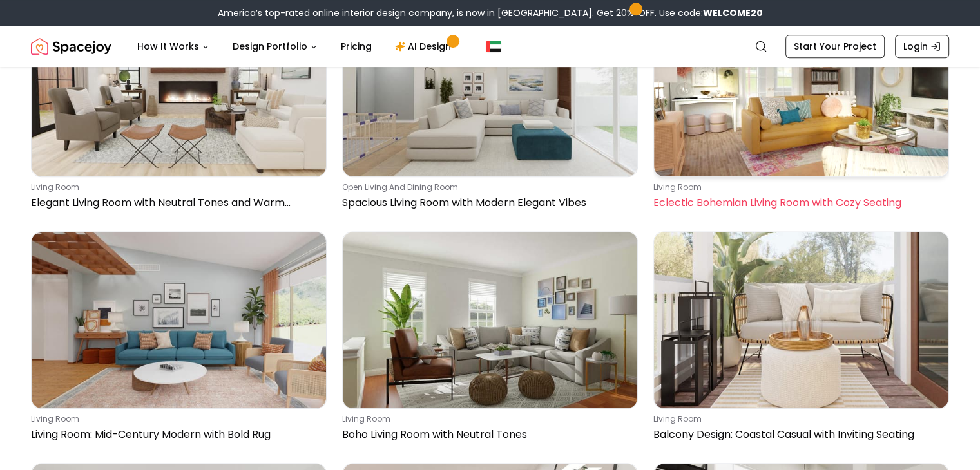 Image resolution: width=980 pixels, height=470 pixels. What do you see at coordinates (490, 46) in the screenshot?
I see `nav: Global` at bounding box center [490, 46].